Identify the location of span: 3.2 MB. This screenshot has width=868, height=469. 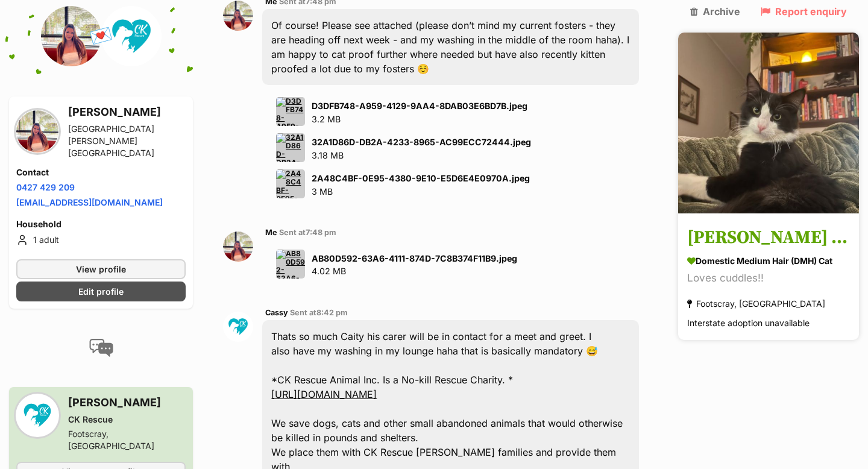
(326, 119).